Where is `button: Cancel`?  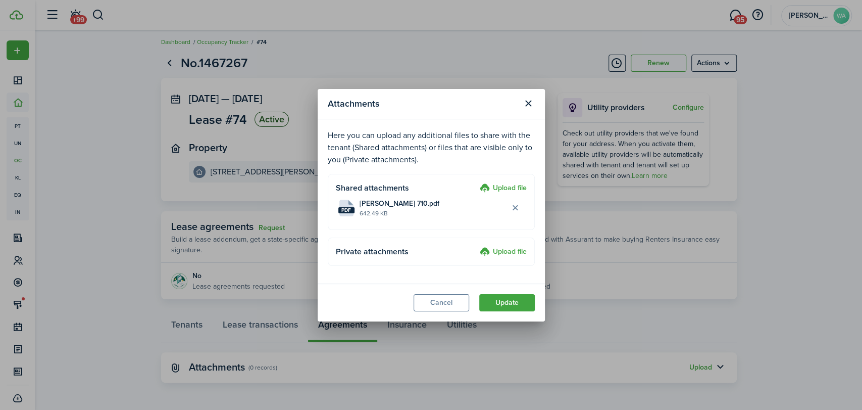 button: Cancel is located at coordinates (441, 303).